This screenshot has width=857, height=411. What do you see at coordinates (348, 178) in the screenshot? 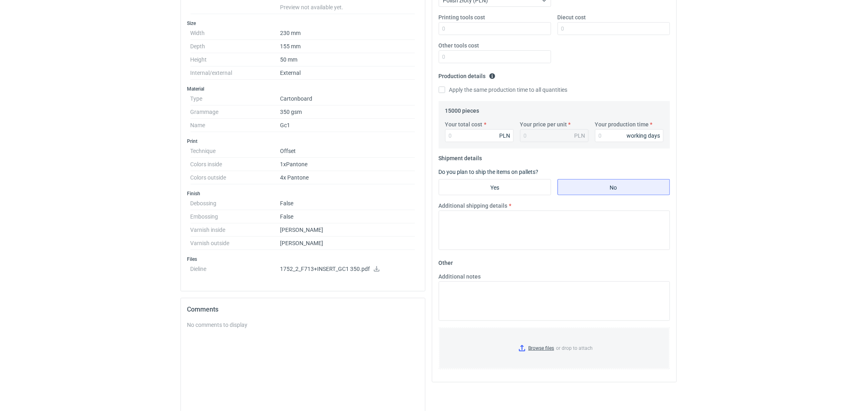
I see `dd: 4x Pantone` at bounding box center [348, 178].